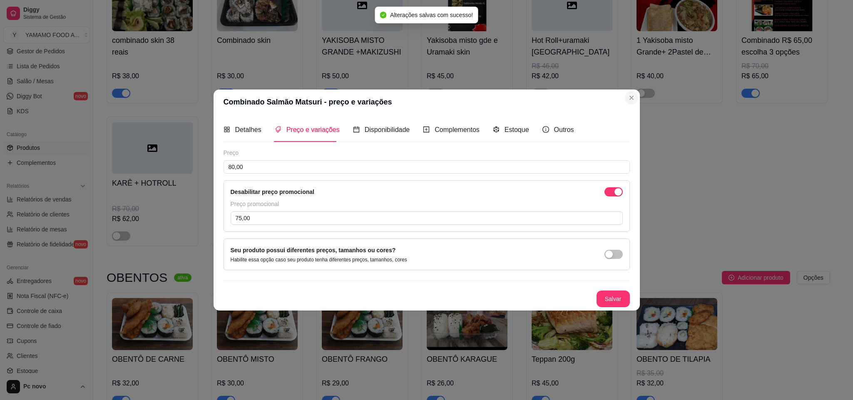  What do you see at coordinates (427, 204) in the screenshot?
I see `div: Preço promocional` at bounding box center [427, 204].